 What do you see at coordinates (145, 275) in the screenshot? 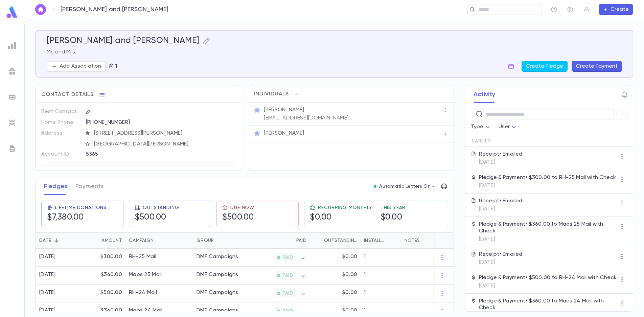
I see `div: Maos 25 Mail` at bounding box center [145, 275].